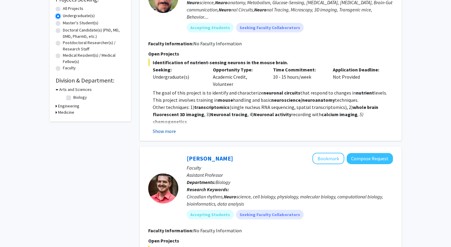 The width and height of the screenshot is (451, 247). Describe the element at coordinates (299, 77) in the screenshot. I see `div: 10 - 15 hours/week` at that location.